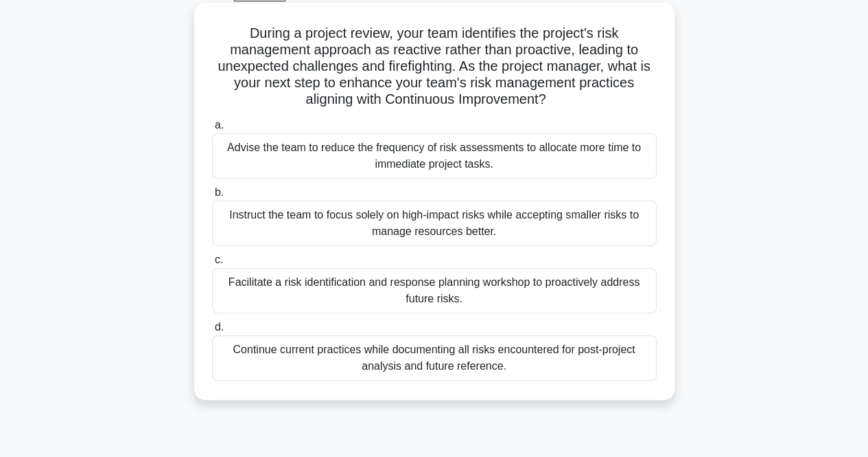 Image resolution: width=868 pixels, height=457 pixels. Describe the element at coordinates (434, 358) in the screenshot. I see `div: Continue current practices while documenting all risks encountered for post-project analysis and ...` at that location.